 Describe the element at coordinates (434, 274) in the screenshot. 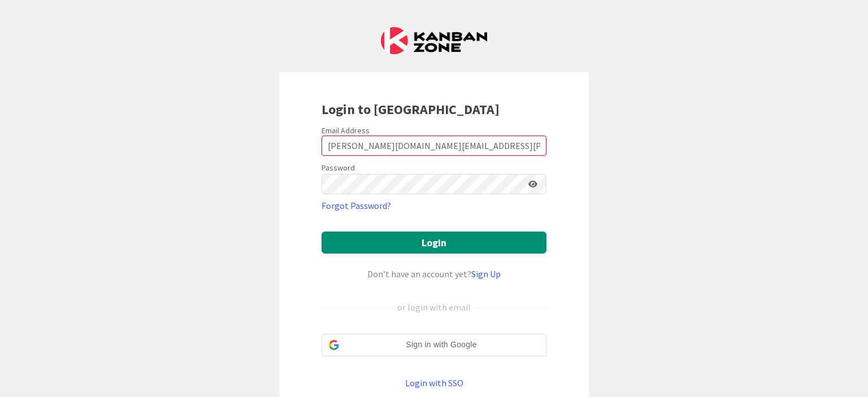

I see `div: Don’t have an account yet?` at that location.